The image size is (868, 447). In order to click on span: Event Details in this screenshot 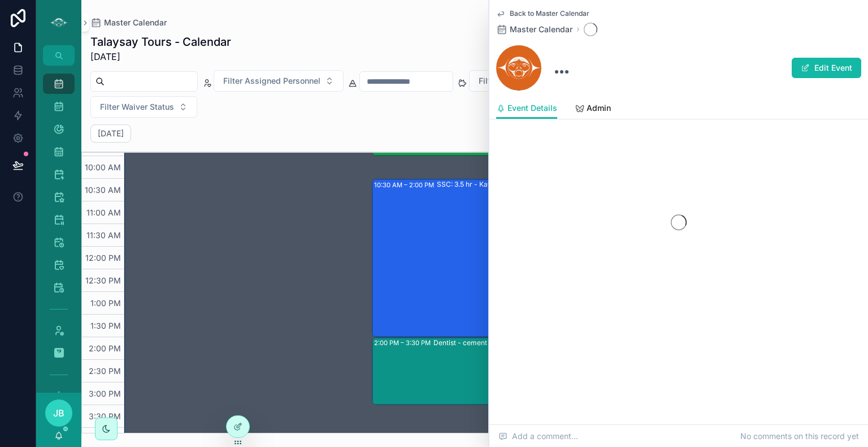, I will do `click(533, 108)`.